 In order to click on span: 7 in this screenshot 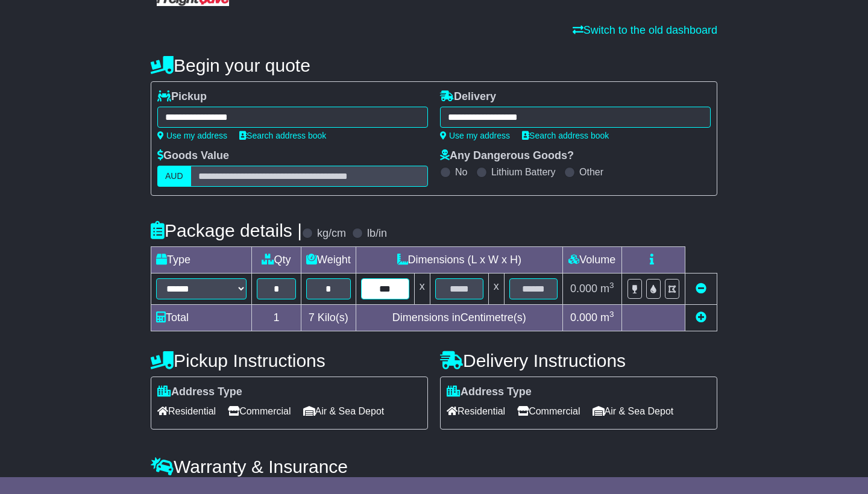, I will do `click(312, 318)`.